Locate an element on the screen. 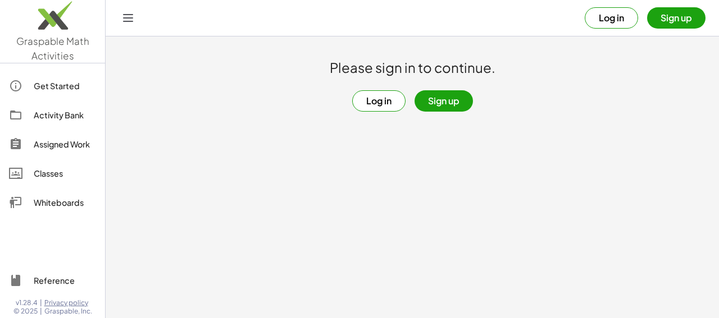 The height and width of the screenshot is (318, 719). a: Privacy policy is located at coordinates (68, 303).